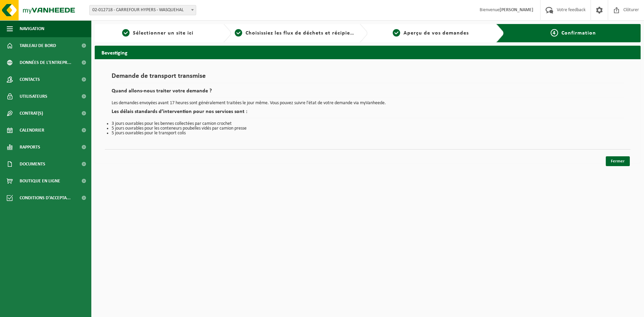 This screenshot has width=644, height=317. What do you see at coordinates (368, 52) in the screenshot?
I see `h2: Bevestiging` at bounding box center [368, 52].